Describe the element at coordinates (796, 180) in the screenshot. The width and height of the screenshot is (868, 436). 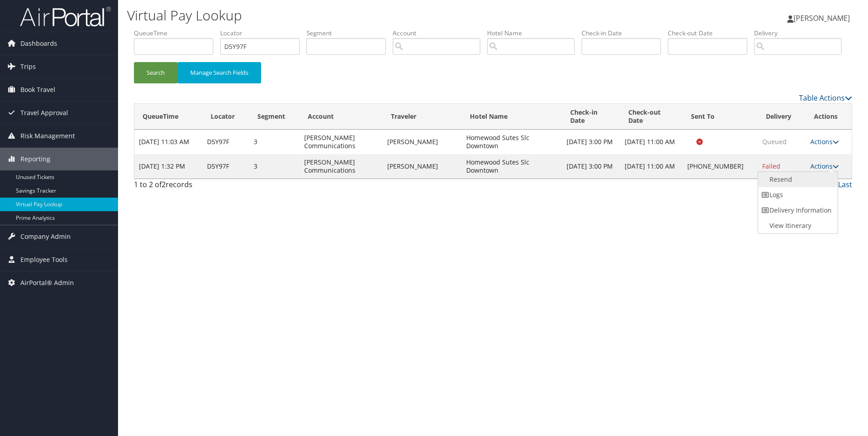
I see `a: Resend` at that location.